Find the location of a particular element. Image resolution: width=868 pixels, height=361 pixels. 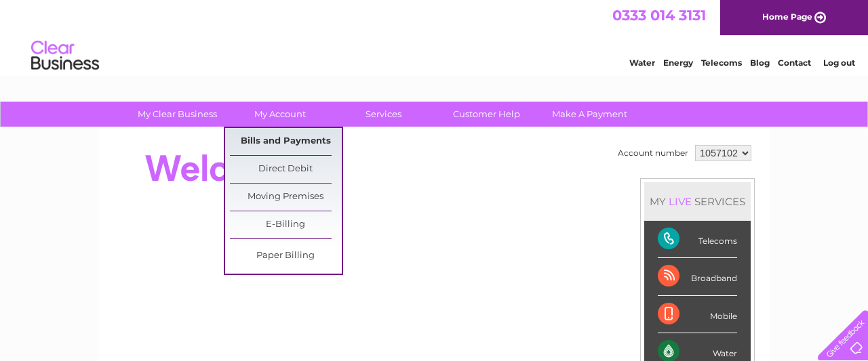

a: Moving Premises is located at coordinates (285, 197).